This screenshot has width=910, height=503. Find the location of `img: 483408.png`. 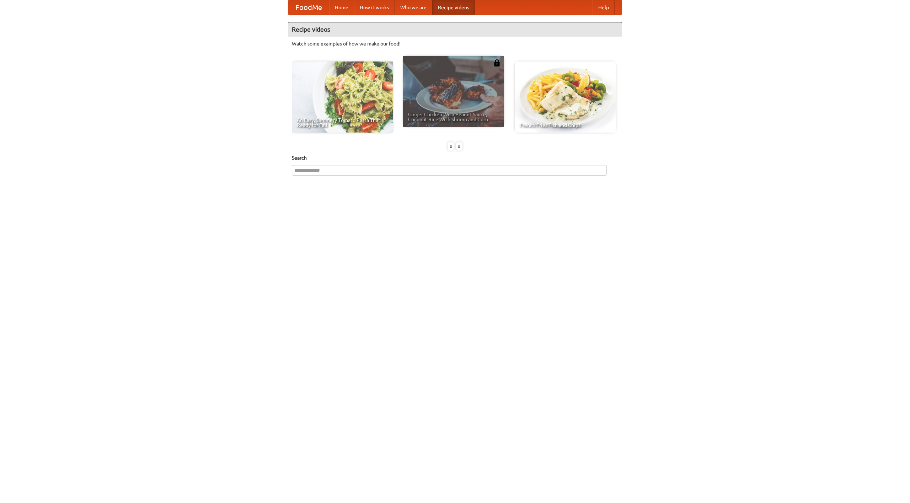

img: 483408.png is located at coordinates (497, 63).